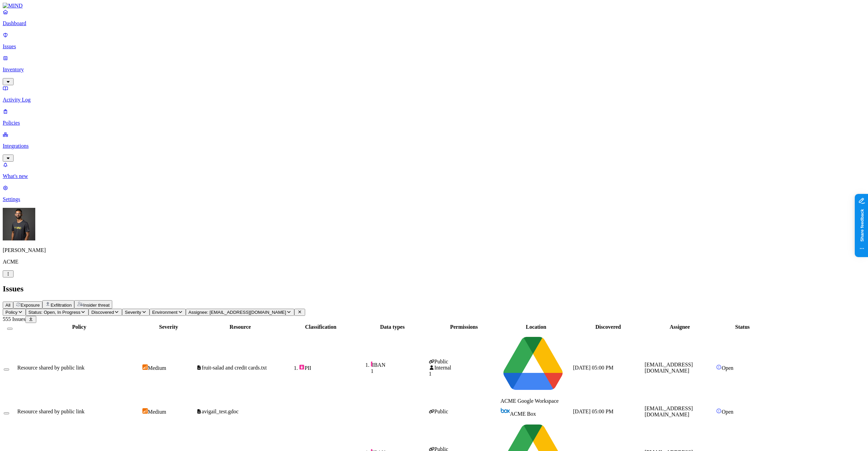 The width and height of the screenshot is (868, 451). What do you see at coordinates (10, 329) in the screenshot?
I see `button: Select all` at bounding box center [10, 329].